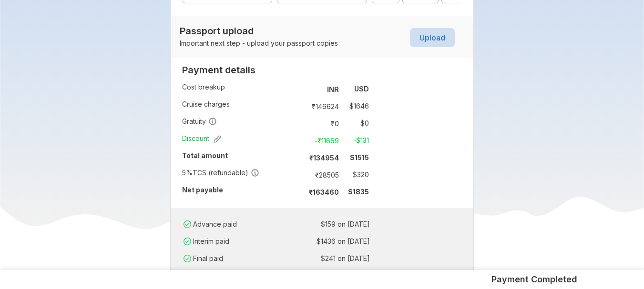 The width and height of the screenshot is (644, 289). What do you see at coordinates (230, 224) in the screenshot?
I see `td: Advance paid` at bounding box center [230, 224].